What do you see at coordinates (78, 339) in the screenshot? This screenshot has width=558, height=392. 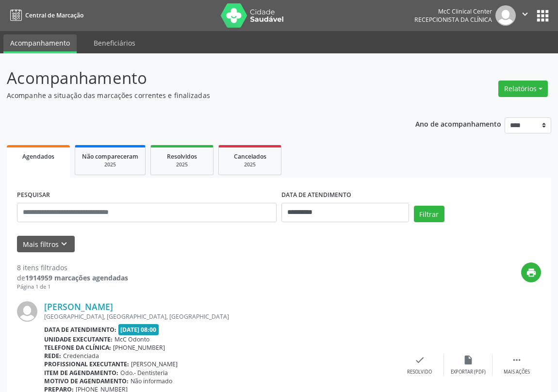 I see `b: Unidade executante:` at bounding box center [78, 339].